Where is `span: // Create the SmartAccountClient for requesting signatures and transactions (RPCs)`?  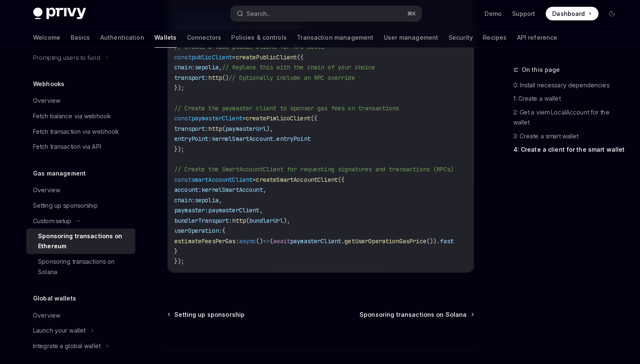
span: // Create the SmartAccountClient for requesting signatures and transactions (RPCs) is located at coordinates (308, 166).